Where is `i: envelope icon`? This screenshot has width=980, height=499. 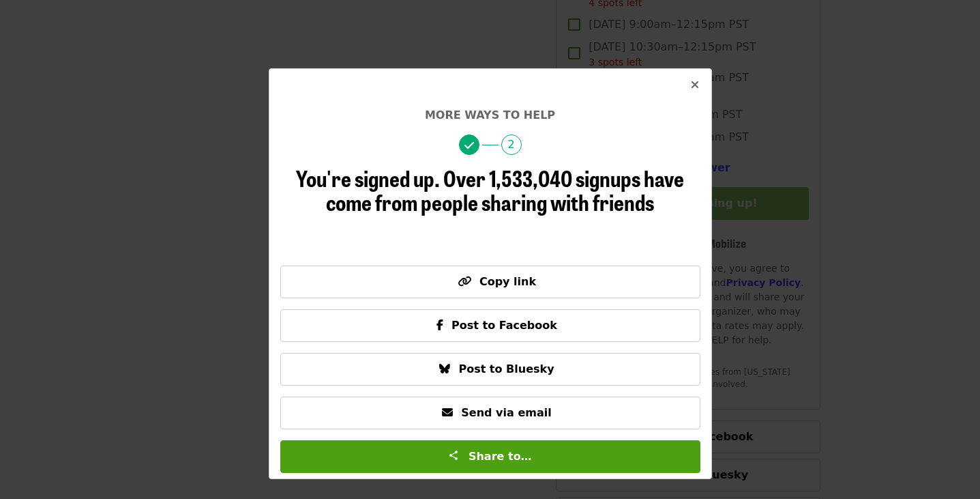 i: envelope icon is located at coordinates (447, 412).